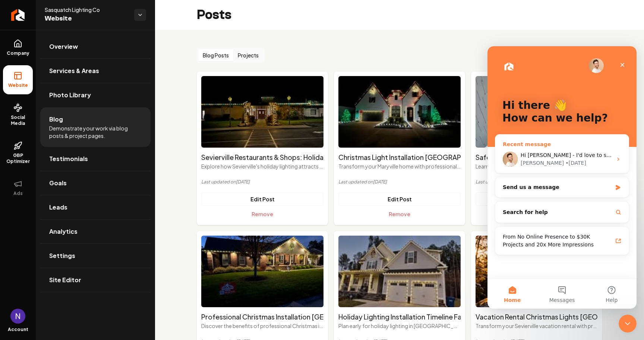 This screenshot has width=644, height=340. I want to click on img: Sevierville Restaurants & Shops: Holiday Lighting That Attracts Customers's featured image, so click(263, 112).